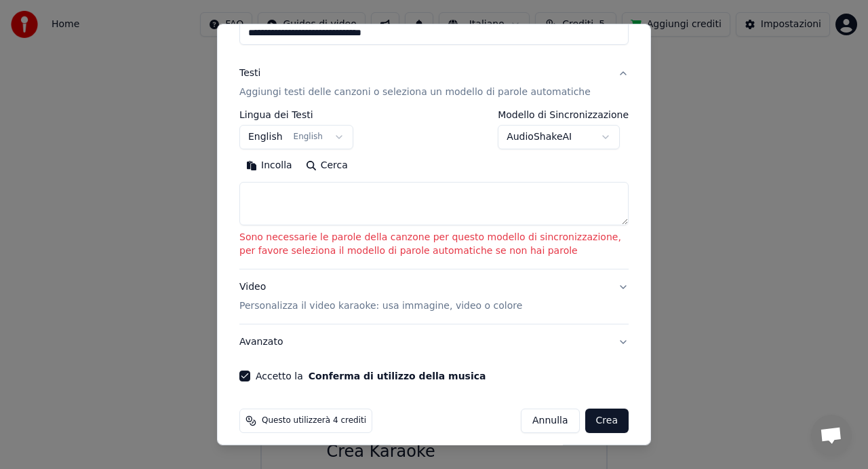 The image size is (868, 469). Describe the element at coordinates (269, 166) in the screenshot. I see `button: Incolla` at that location.